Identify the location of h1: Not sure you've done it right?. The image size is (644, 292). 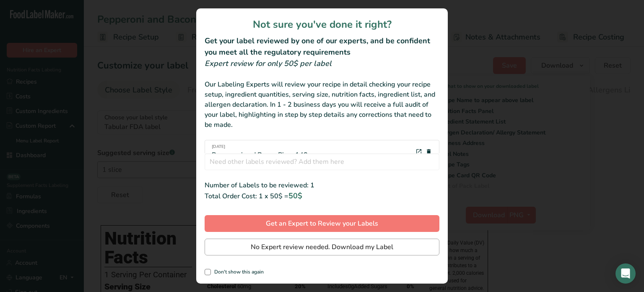
(322, 24).